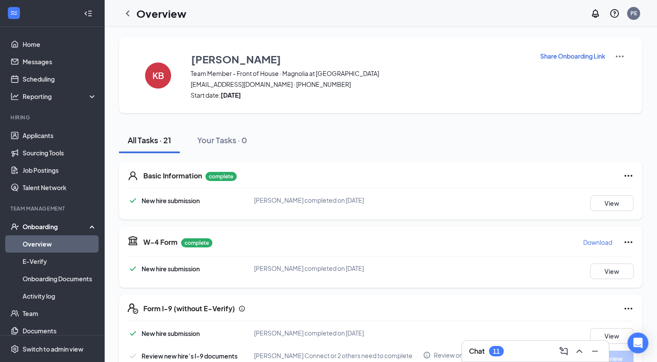 This screenshot has width=657, height=362. What do you see at coordinates (496, 351) in the screenshot?
I see `div: 11` at bounding box center [496, 351].